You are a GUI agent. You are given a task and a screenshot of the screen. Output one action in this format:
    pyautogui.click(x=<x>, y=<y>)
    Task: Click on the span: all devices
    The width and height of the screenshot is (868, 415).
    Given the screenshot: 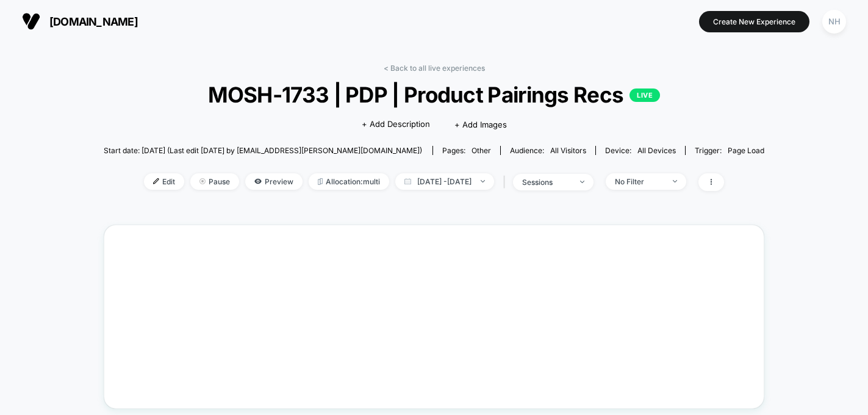 What is the action you would take?
    pyautogui.click(x=657, y=150)
    